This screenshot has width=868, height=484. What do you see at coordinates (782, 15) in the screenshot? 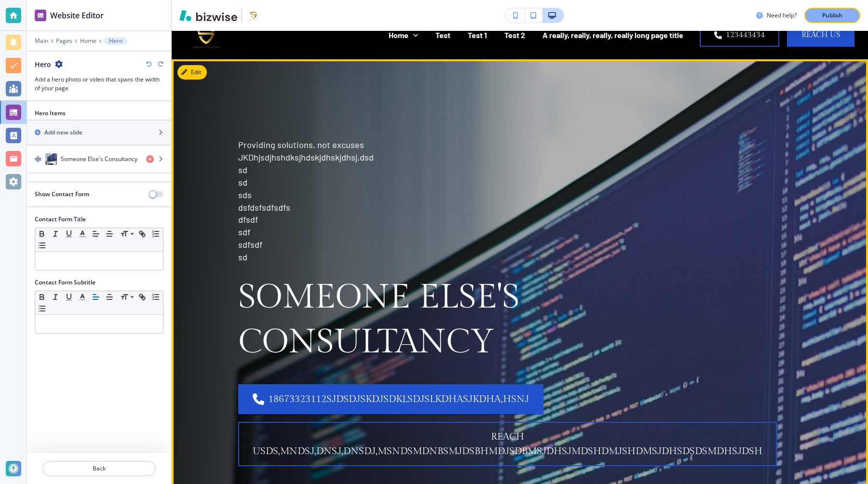
I see `h3: Need help?` at bounding box center [782, 15].